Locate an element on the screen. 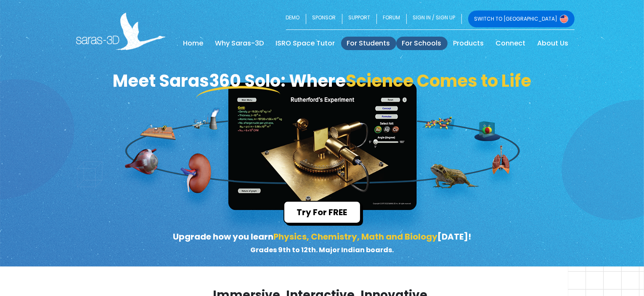  button: Try For FREE is located at coordinates (322, 212).